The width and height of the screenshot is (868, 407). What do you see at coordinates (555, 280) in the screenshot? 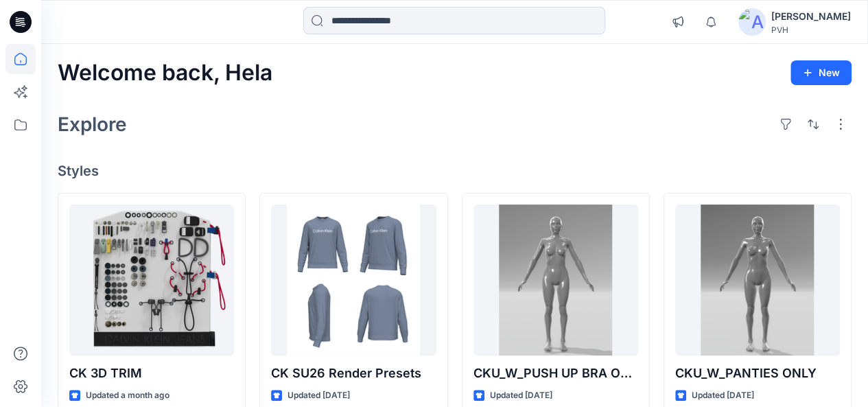
I see `a: CKU_W_PUSH UP BRA ONLY` at bounding box center [555, 280].